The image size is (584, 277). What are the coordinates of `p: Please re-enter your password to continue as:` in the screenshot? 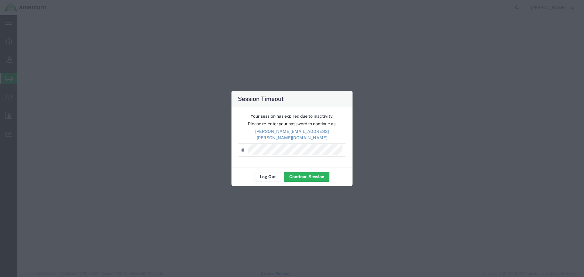 It's located at (292, 124).